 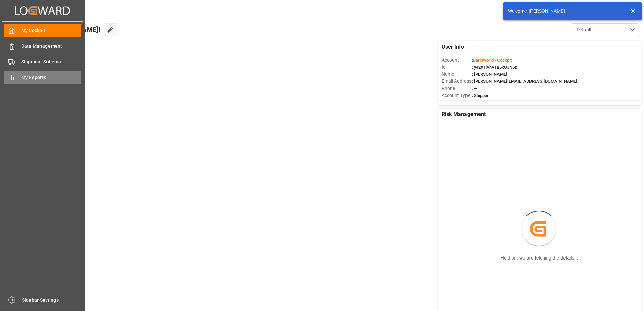 I want to click on a: My Reports, so click(x=43, y=77).